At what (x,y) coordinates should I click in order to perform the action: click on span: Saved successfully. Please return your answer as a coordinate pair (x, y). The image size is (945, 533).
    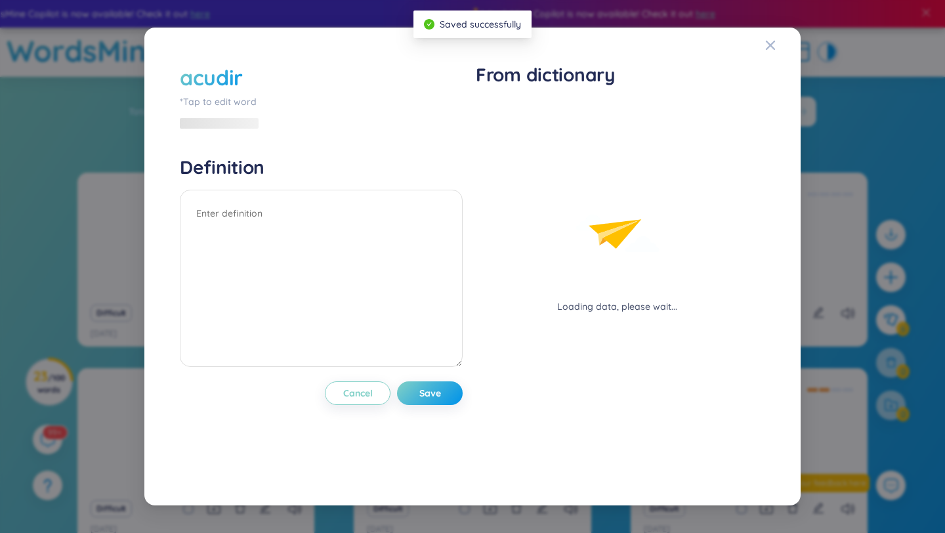
    Looking at the image, I should click on (480, 24).